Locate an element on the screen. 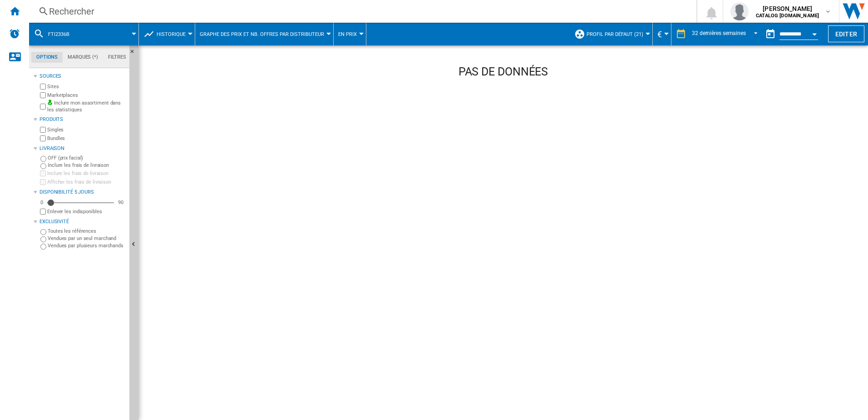  div: 32 dernières semaines is located at coordinates (718, 33).